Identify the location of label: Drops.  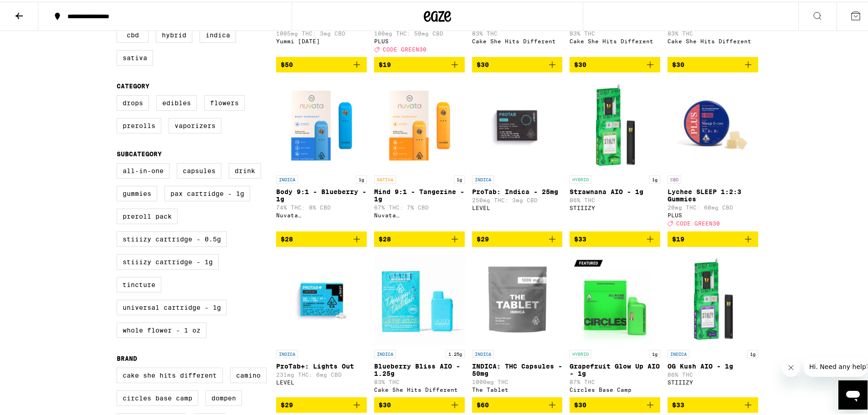
(133, 101).